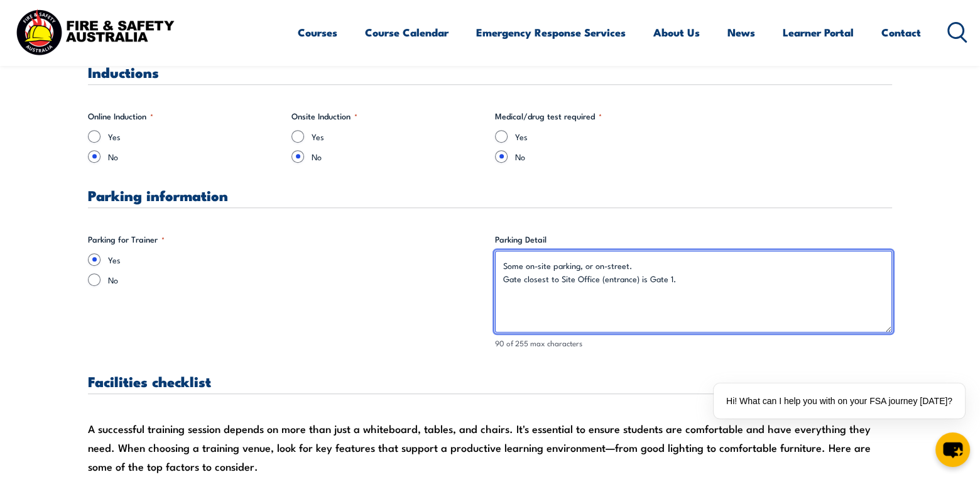 The width and height of the screenshot is (980, 477). I want to click on button: chat-button, so click(952, 449).